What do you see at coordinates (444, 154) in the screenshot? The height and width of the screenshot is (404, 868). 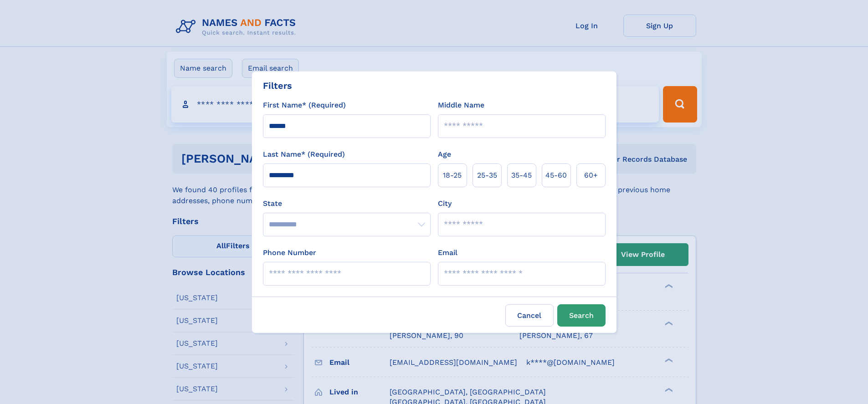 I see `label: Age` at bounding box center [444, 154].